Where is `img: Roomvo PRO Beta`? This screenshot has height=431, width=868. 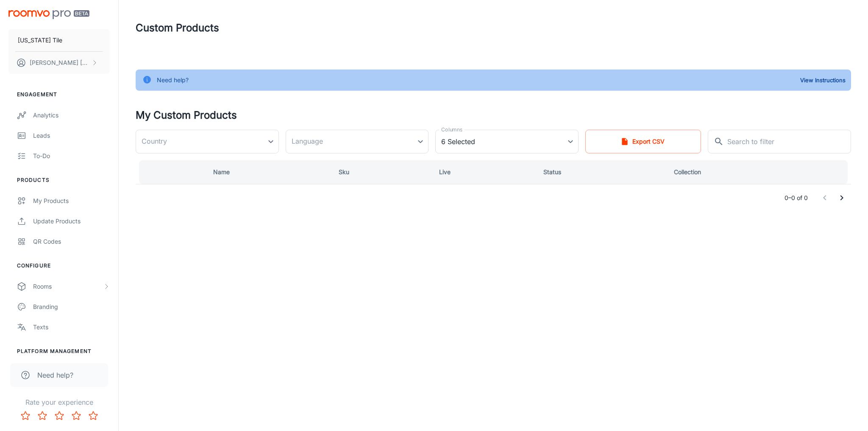
img: Roomvo PRO Beta is located at coordinates (48, 15).